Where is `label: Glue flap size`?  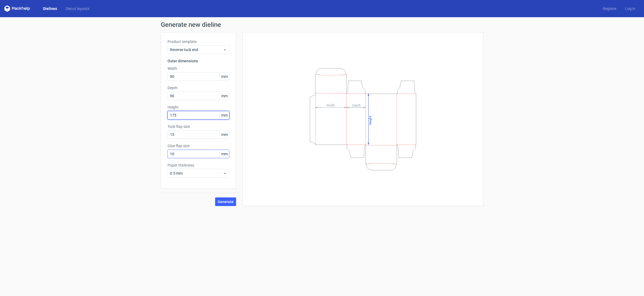
label: Glue flap size is located at coordinates (198, 146).